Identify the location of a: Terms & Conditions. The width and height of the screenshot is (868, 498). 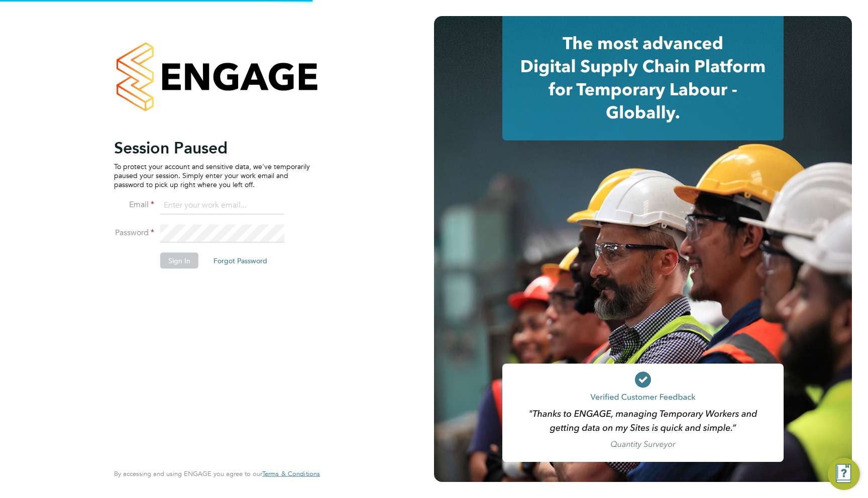
(291, 474).